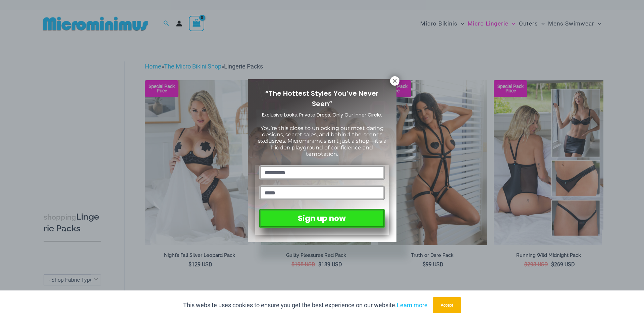 The width and height of the screenshot is (644, 320). What do you see at coordinates (395, 81) in the screenshot?
I see `button: Close` at bounding box center [395, 81].